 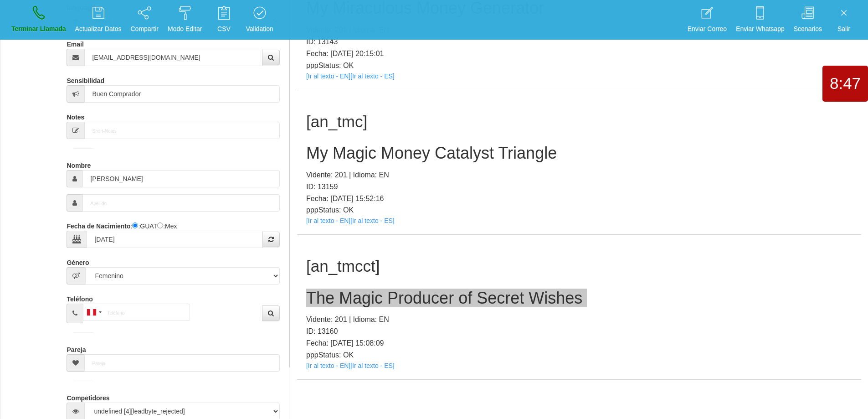 What do you see at coordinates (173, 58) in the screenshot?
I see `input: Correo electrónico` at bounding box center [173, 58].